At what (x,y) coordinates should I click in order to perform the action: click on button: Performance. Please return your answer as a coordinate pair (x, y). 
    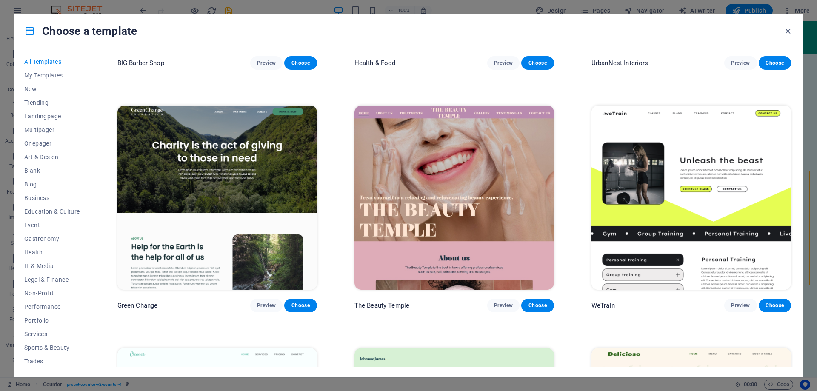
    Looking at the image, I should click on (52, 307).